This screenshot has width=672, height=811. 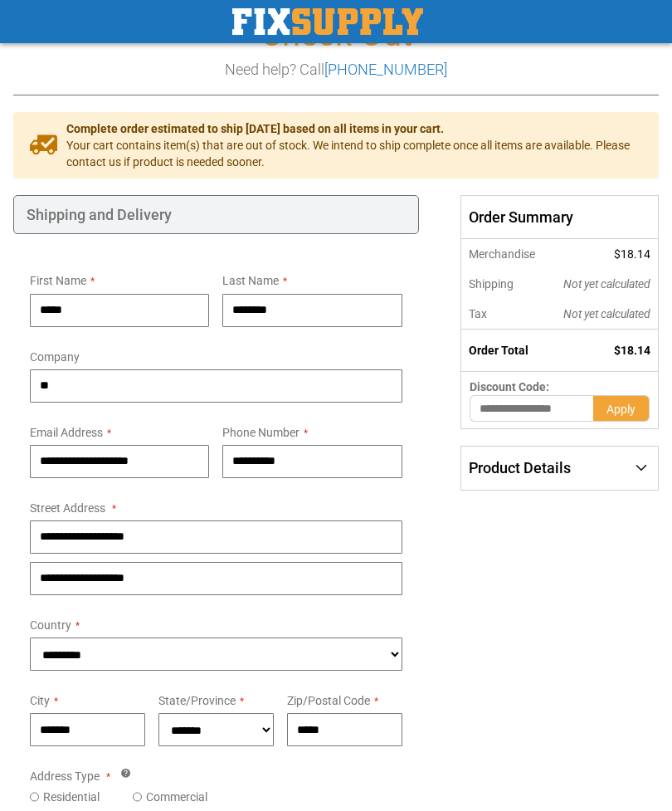 I want to click on span: Product Details, so click(x=519, y=467).